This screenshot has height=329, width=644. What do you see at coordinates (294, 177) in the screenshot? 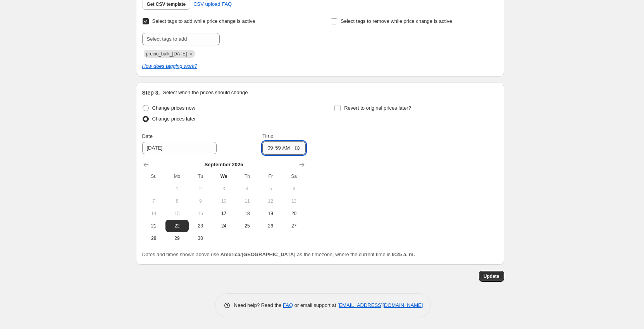
I see `span: Sa` at bounding box center [294, 177].